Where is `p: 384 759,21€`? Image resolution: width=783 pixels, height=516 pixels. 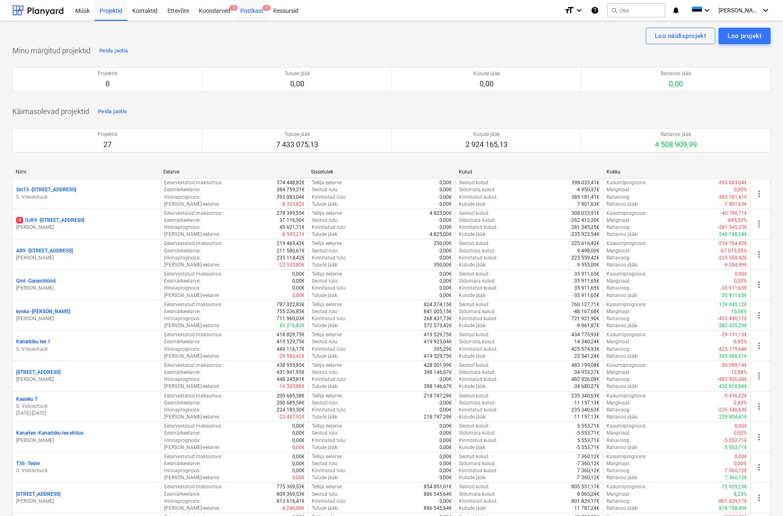 p: 384 759,21€ is located at coordinates (291, 190).